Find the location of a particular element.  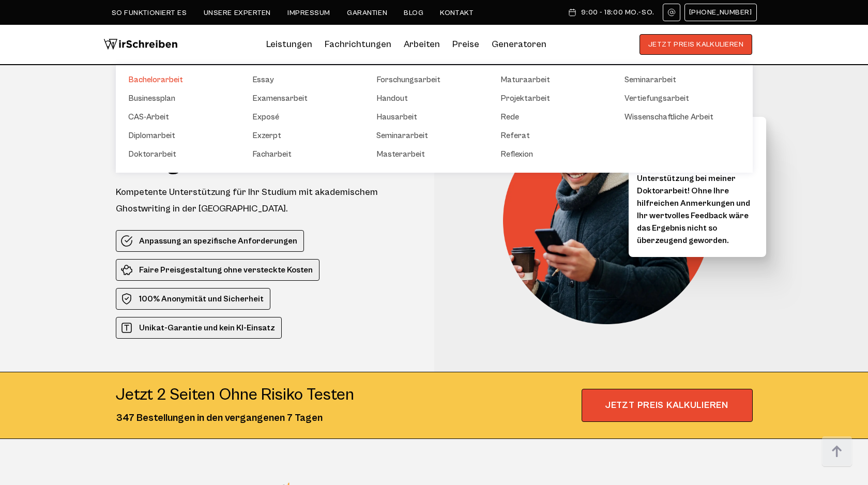

a: Bachelorarbeit is located at coordinates (180, 79).